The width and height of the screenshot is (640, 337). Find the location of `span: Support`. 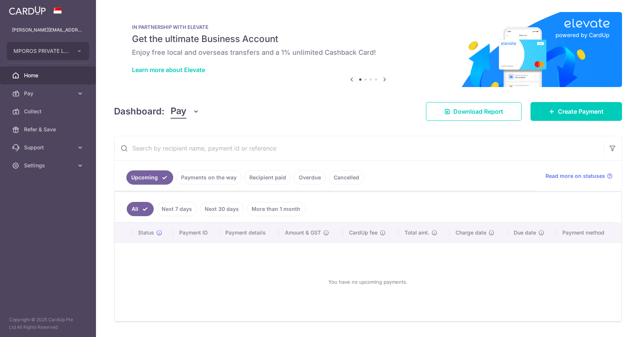

span: Support is located at coordinates (49, 147).